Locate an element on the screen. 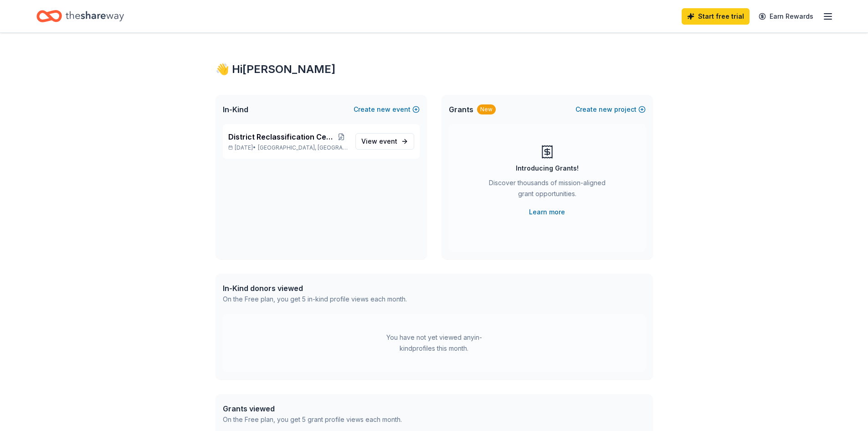  div: On the Free plan, you get 5 grant profile views each month. is located at coordinates (312, 419).